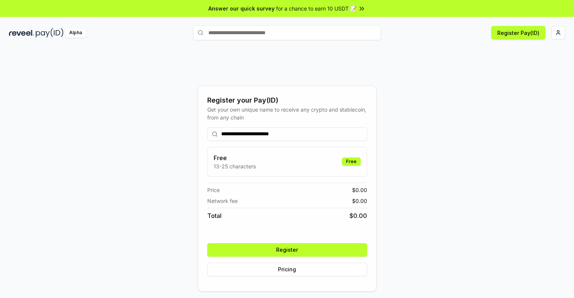  Describe the element at coordinates (21, 33) in the screenshot. I see `img: reveel_dark` at that location.